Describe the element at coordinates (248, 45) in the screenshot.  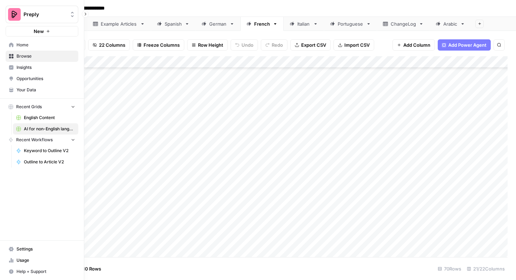
I see `span: Undo` at that location.